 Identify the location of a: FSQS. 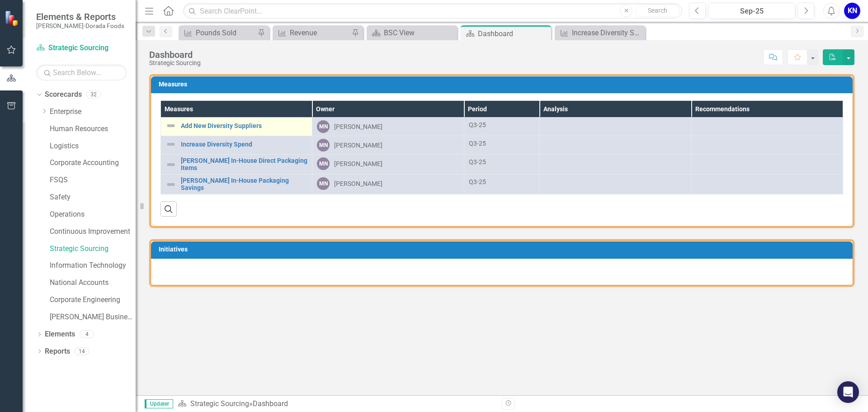
(93, 180).